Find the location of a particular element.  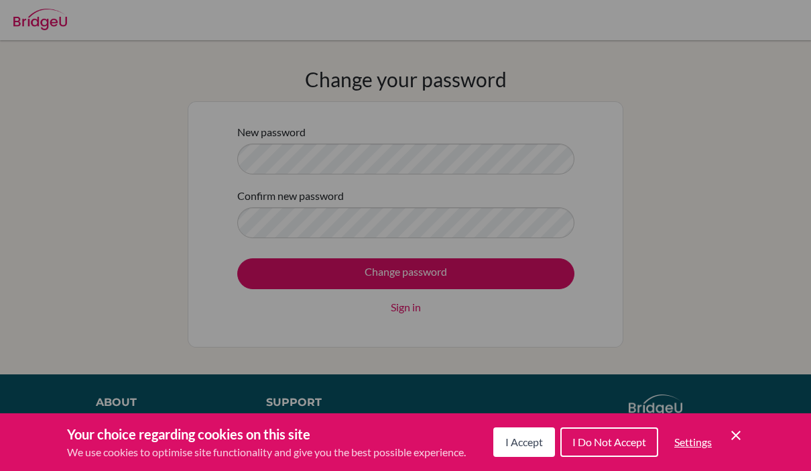

button: Save and close is located at coordinates (736, 435).